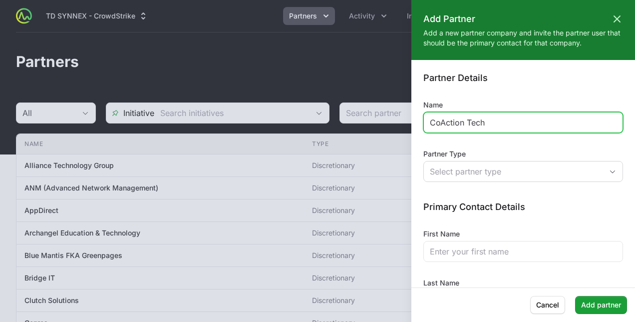  Describe the element at coordinates (441, 234) in the screenshot. I see `label: First Name` at that location.